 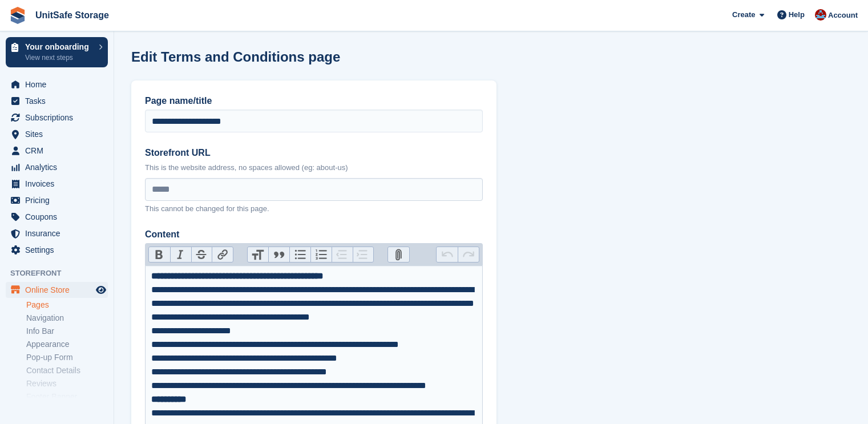 I want to click on a: Appearance, so click(x=66, y=344).